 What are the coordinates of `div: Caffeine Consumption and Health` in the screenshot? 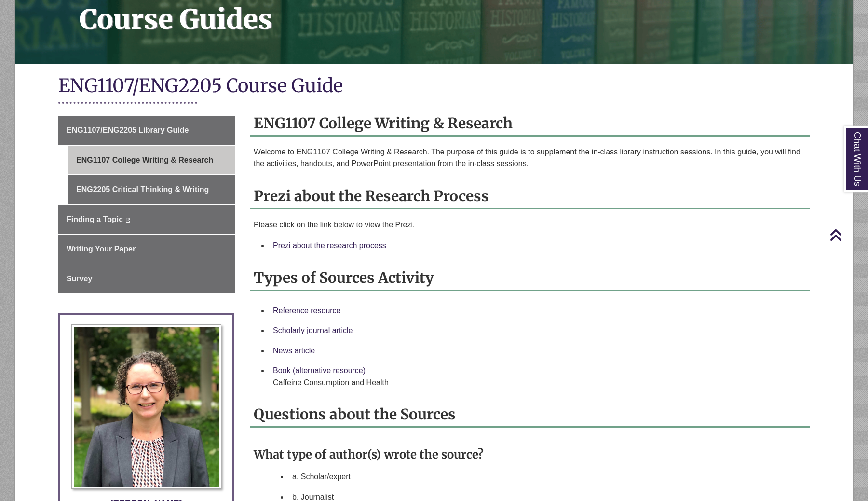 It's located at (537, 383).